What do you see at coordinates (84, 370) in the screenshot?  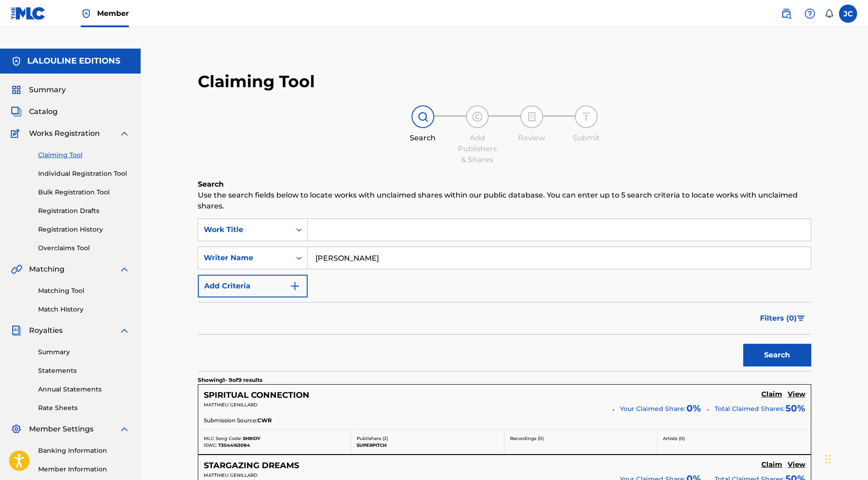 I see `a: Statements` at bounding box center [84, 370].